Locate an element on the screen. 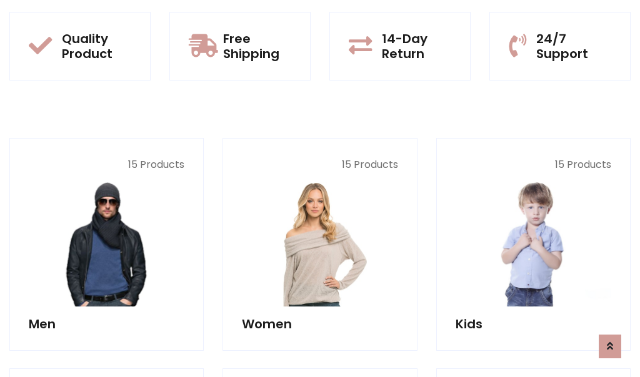 The image size is (640, 377). h5: 24/7 Support is located at coordinates (574, 46).